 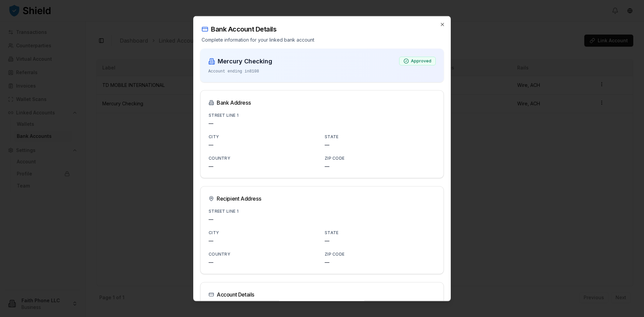 What do you see at coordinates (322, 294) in the screenshot?
I see `div: Account Details` at bounding box center [322, 294].